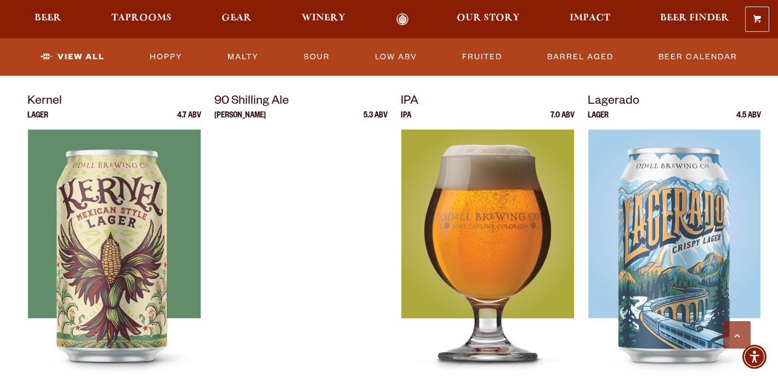 The width and height of the screenshot is (778, 376). I want to click on a: Fruited, so click(482, 57).